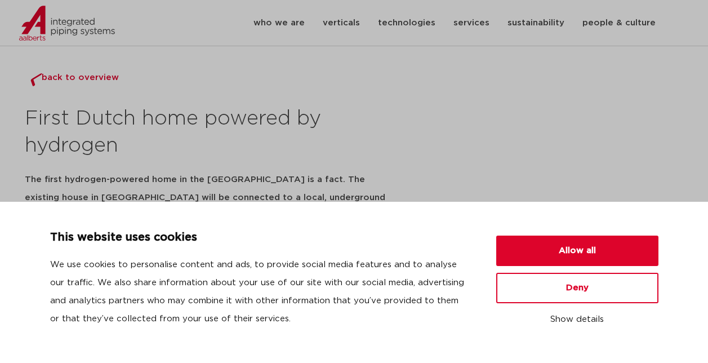 This screenshot has height=363, width=708. I want to click on p: We use cookies to personalise content and ads, to provide social media features and to analyse ou..., so click(260, 292).